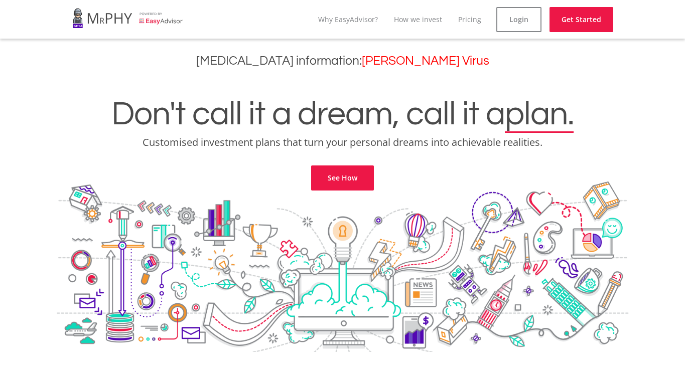 The width and height of the screenshot is (685, 377). Describe the element at coordinates (342, 143) in the screenshot. I see `p: Customised investment plans that turn your personal dreams into achievable realities.` at that location.